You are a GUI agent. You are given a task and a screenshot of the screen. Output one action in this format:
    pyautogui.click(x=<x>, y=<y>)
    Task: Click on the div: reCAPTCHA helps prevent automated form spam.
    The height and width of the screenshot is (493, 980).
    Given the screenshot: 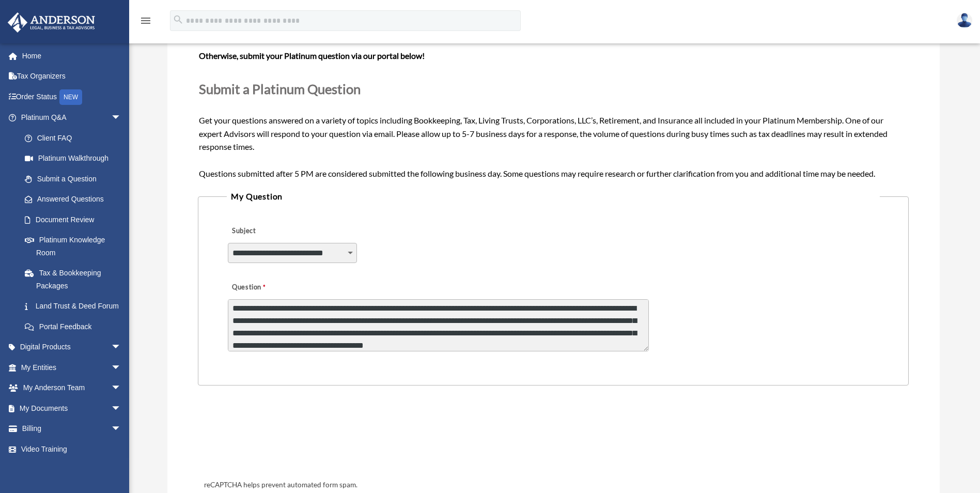 What is the action you would take?
    pyautogui.click(x=553, y=485)
    